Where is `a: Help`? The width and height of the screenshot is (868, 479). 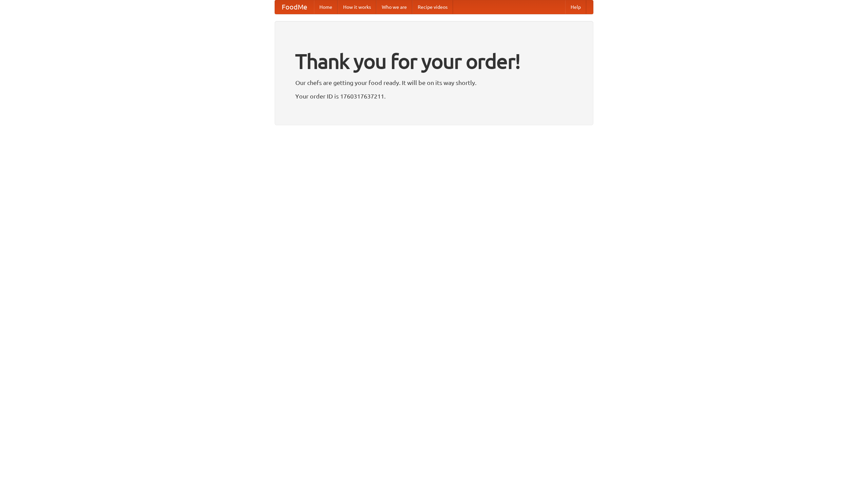
a: Help is located at coordinates (576, 7).